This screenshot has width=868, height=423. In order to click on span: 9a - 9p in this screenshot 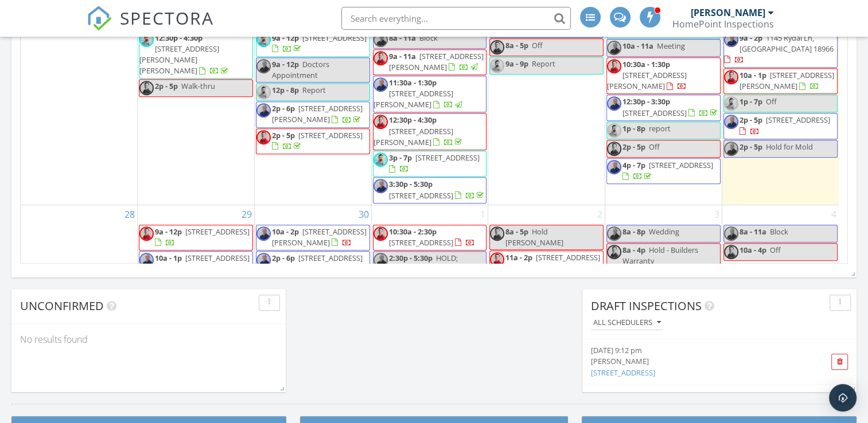, I will do `click(517, 64)`.